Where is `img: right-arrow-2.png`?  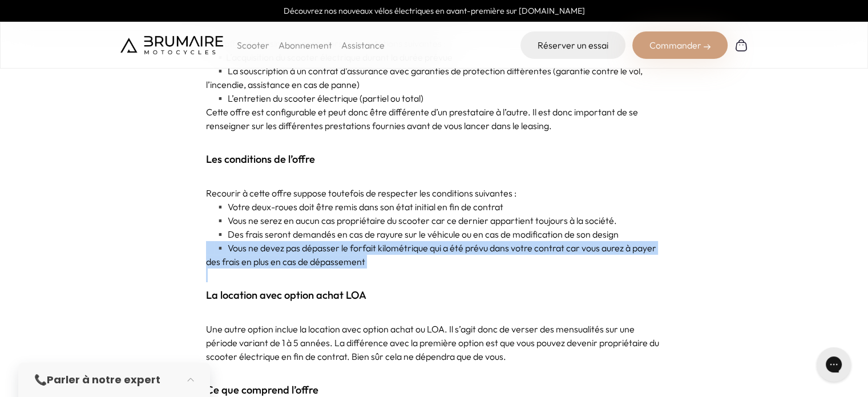
img: right-arrow-2.png is located at coordinates (707, 46).